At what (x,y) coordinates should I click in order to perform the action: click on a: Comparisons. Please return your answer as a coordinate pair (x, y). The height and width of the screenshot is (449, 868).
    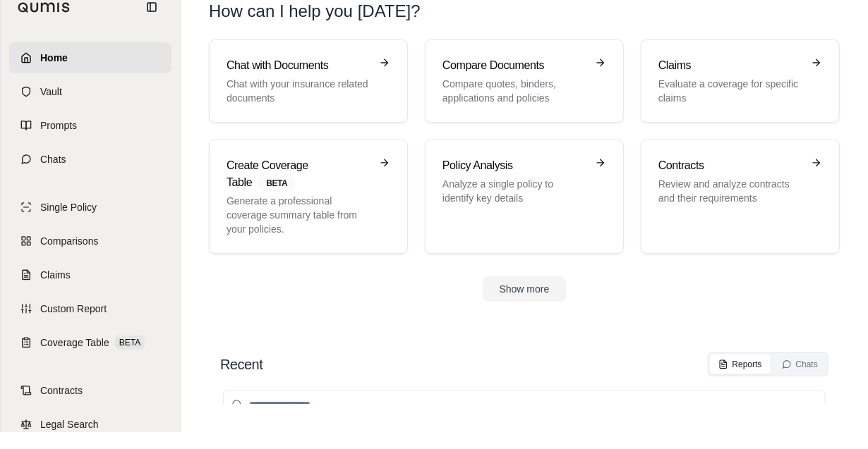
    Looking at the image, I should click on (90, 241).